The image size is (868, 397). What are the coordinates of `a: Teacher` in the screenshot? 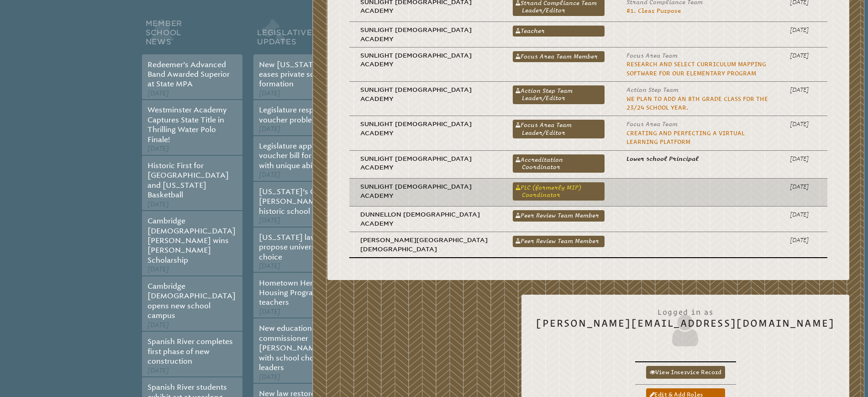 It's located at (558, 31).